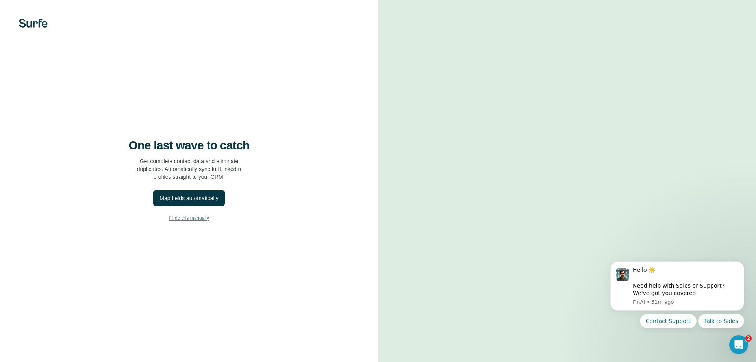 The width and height of the screenshot is (756, 362). I want to click on button: Quick reply: Talk to Sales, so click(122, 67).